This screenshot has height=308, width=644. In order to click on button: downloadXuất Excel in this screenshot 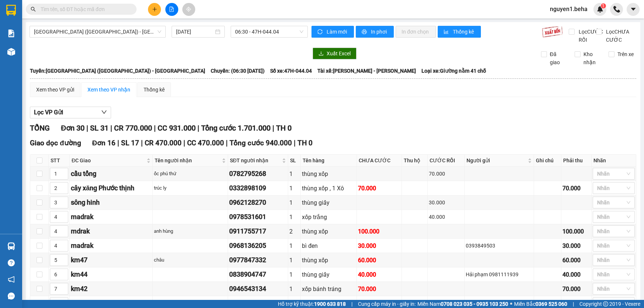, I will do `click(334, 54)`.